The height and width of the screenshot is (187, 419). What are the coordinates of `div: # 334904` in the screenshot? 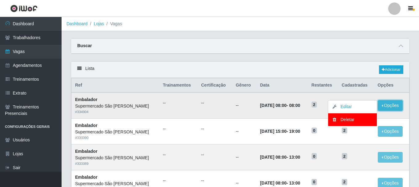 It's located at (115, 112).